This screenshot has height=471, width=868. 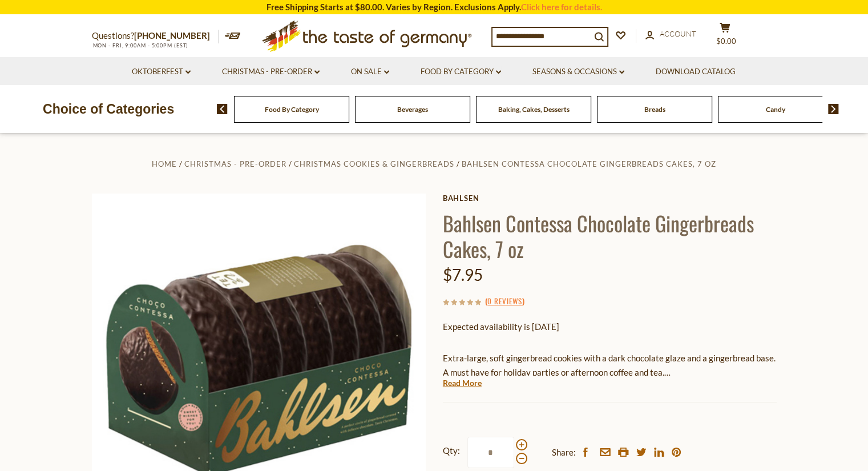 I want to click on a: Account, so click(x=671, y=34).